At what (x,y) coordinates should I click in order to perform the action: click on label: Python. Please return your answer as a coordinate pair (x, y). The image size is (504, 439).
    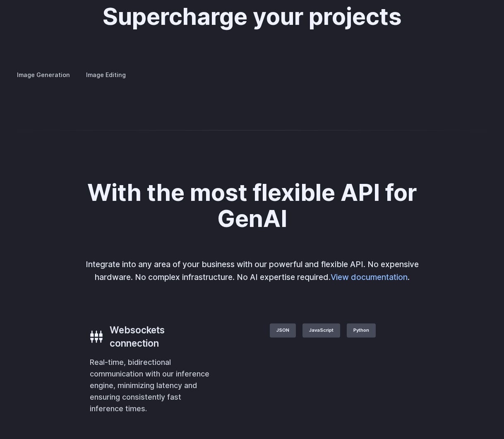
    Looking at the image, I should click on (362, 330).